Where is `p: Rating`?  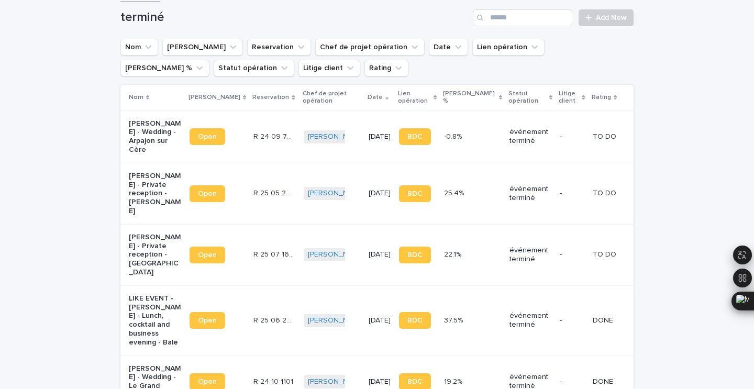
p: Rating is located at coordinates (601, 97).